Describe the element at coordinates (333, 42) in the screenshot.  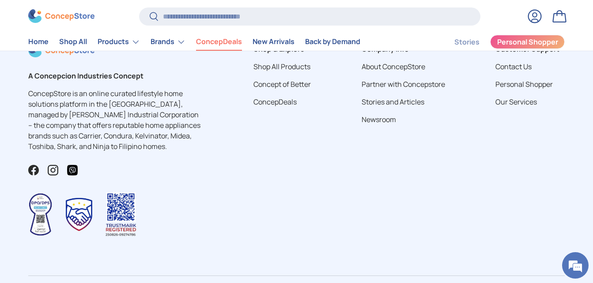
I see `a: Back by Demand` at that location.